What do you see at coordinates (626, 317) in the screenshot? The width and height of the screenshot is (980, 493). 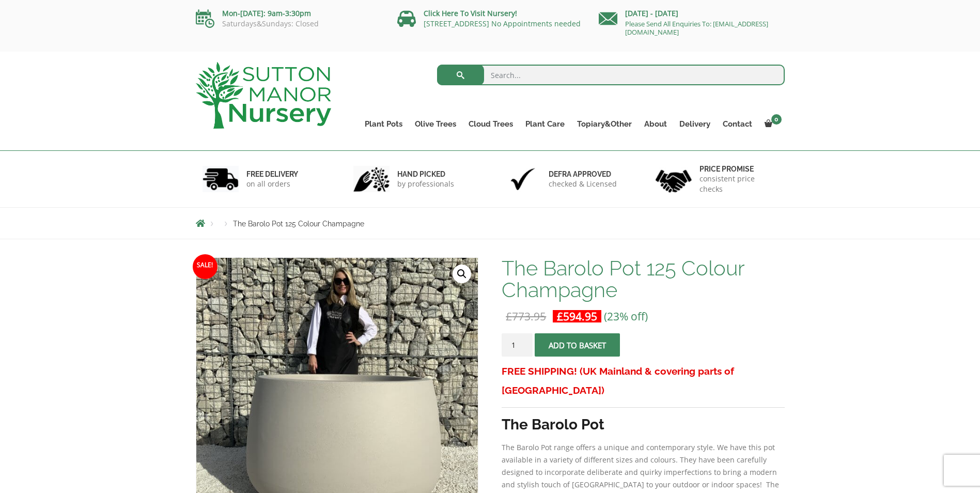 I see `span: (23% off)` at bounding box center [626, 317].